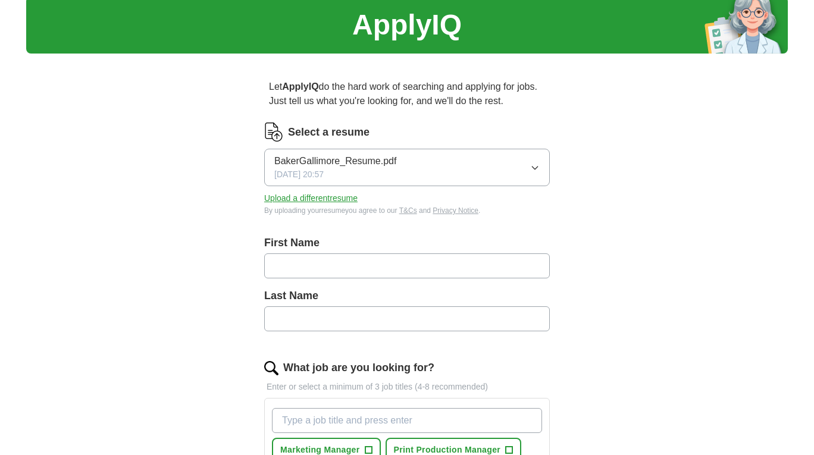  Describe the element at coordinates (407, 421) in the screenshot. I see `input: Type a job title and press enter` at that location.